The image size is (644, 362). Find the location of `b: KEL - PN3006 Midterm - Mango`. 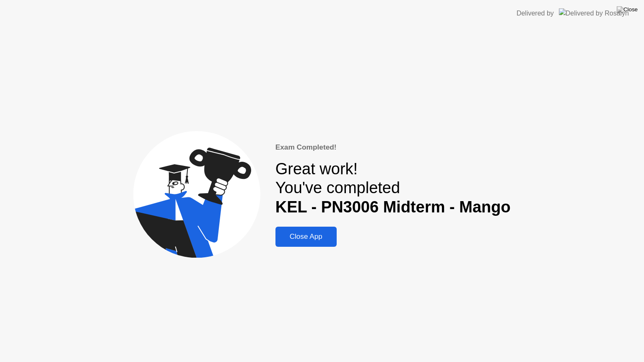

b: KEL - PN3006 Midterm - Mango is located at coordinates (393, 207).